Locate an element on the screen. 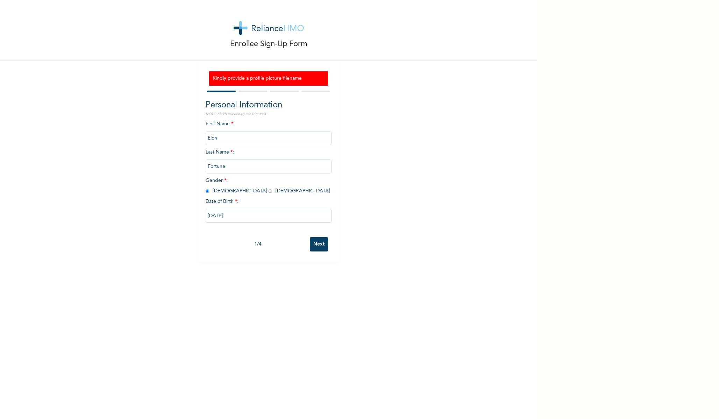  div: 1 / 4 is located at coordinates (258, 244).